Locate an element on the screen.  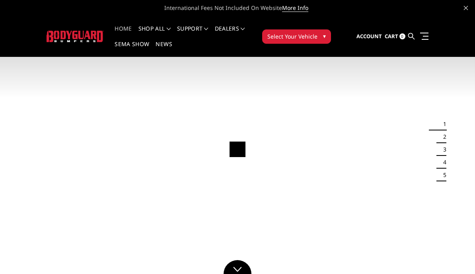
span: Account is located at coordinates (369, 36).